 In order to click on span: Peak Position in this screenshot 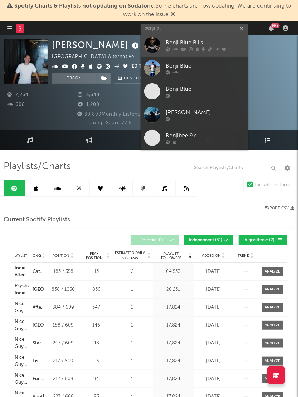, I will do `click(94, 255)`.